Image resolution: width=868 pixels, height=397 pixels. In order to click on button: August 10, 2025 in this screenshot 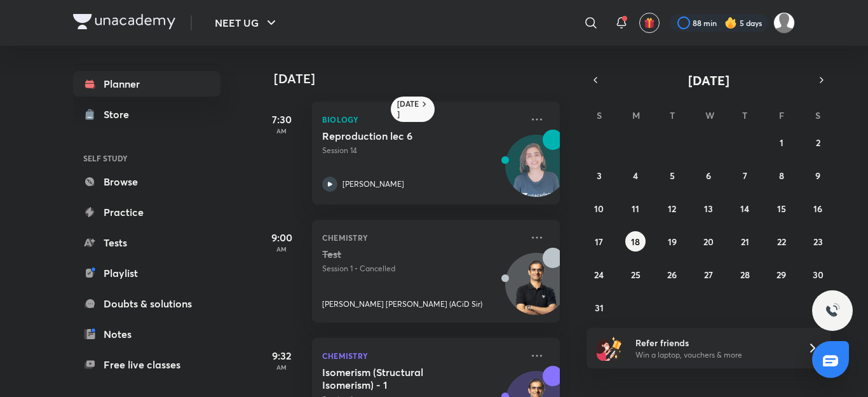, I will do `click(600, 208)`.